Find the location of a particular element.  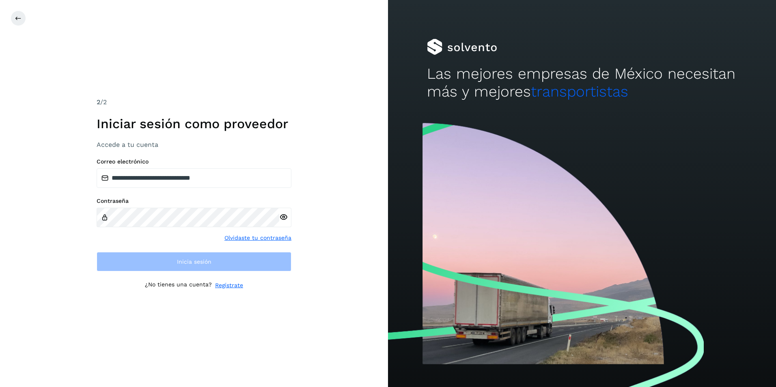

span: 2 is located at coordinates (98, 102).